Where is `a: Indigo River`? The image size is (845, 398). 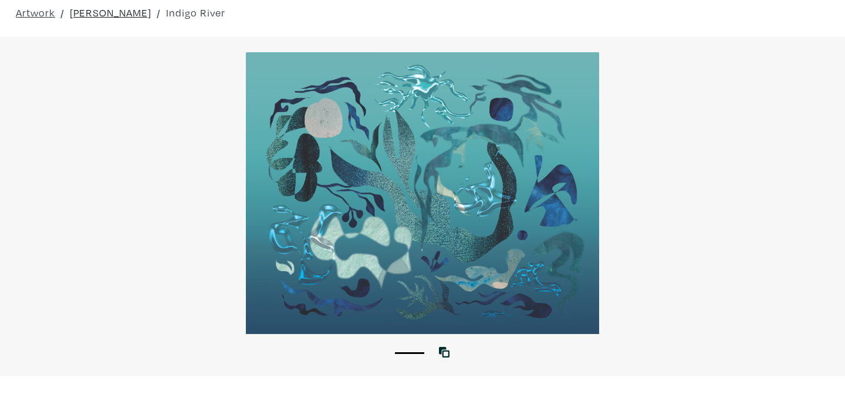 a: Indigo River is located at coordinates (195, 12).